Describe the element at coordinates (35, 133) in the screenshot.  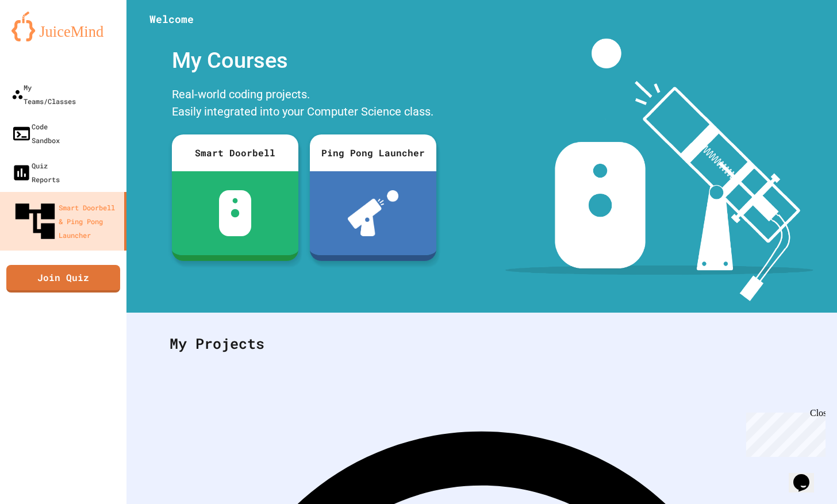
I see `div: Code Sandbox` at that location.